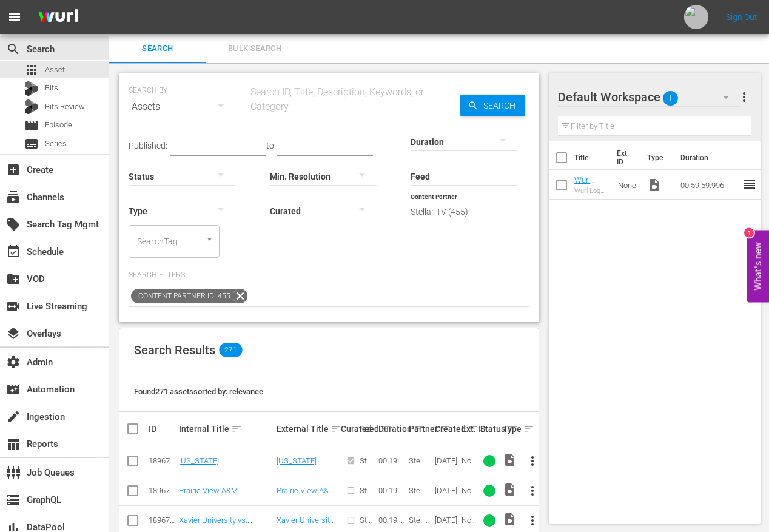 The height and width of the screenshot is (532, 769). I want to click on button: Open Feedback Widget, so click(758, 266).